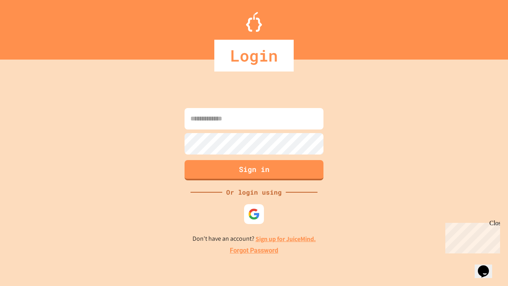 Image resolution: width=508 pixels, height=286 pixels. Describe the element at coordinates (254, 56) in the screenshot. I see `div: Login` at that location.